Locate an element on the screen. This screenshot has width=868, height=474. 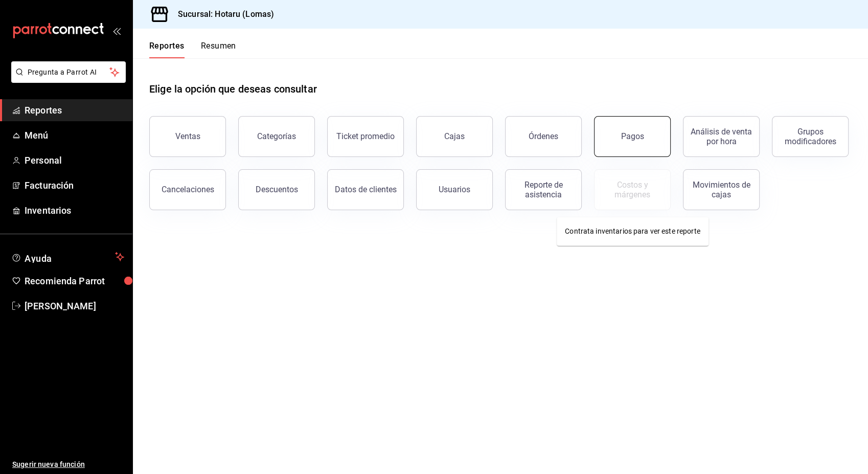
div: Grupos modificadores is located at coordinates (810, 137).